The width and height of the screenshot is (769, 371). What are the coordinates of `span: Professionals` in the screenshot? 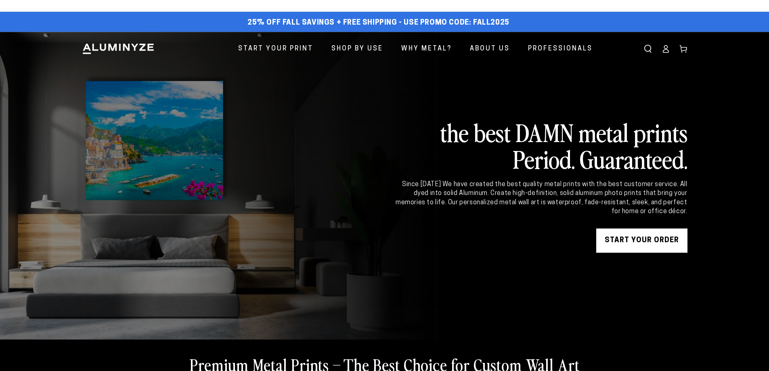 It's located at (560, 49).